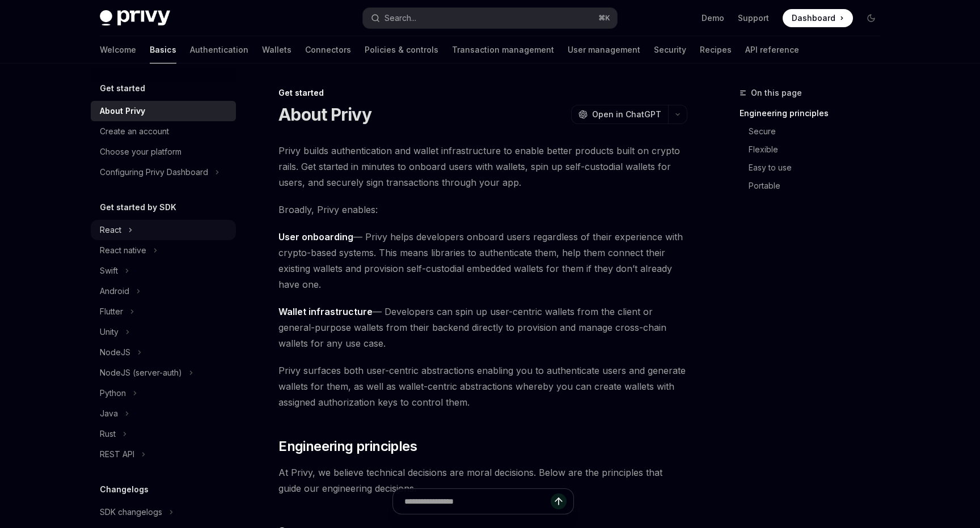 Image resolution: width=980 pixels, height=528 pixels. I want to click on span: On this page, so click(776, 93).